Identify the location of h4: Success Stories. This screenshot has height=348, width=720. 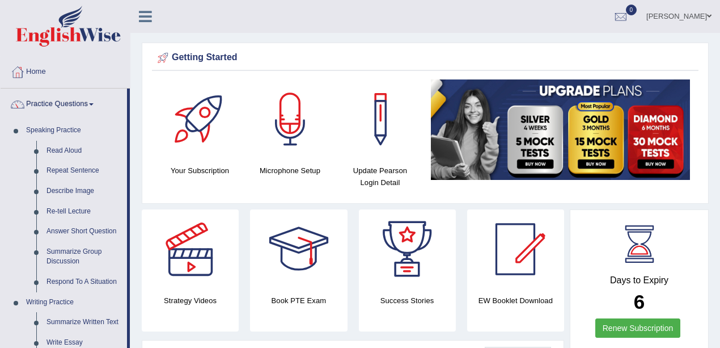
(407, 300).